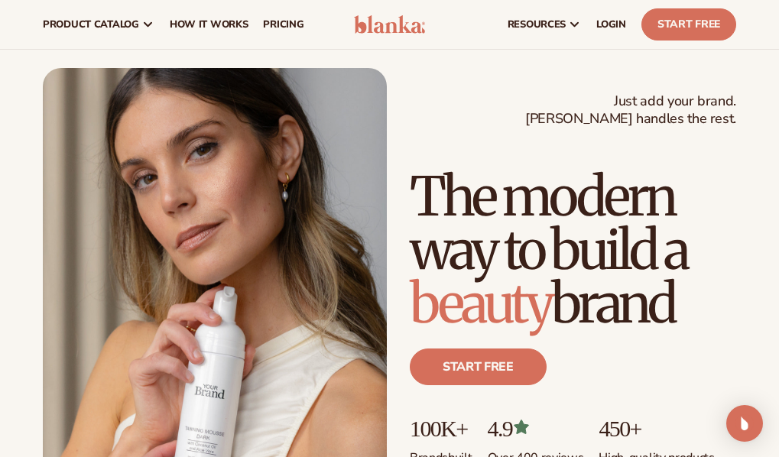  What do you see at coordinates (283, 24) in the screenshot?
I see `span: pricing` at bounding box center [283, 24].